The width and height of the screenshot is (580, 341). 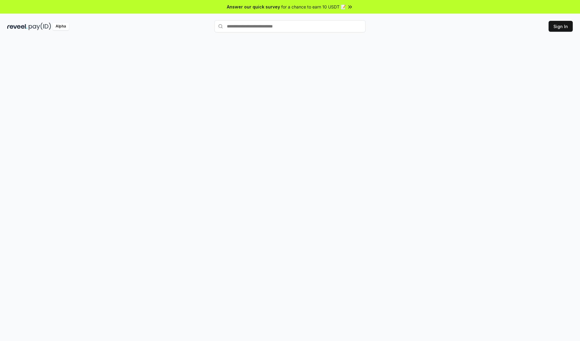 I want to click on img: pay_id, so click(x=40, y=26).